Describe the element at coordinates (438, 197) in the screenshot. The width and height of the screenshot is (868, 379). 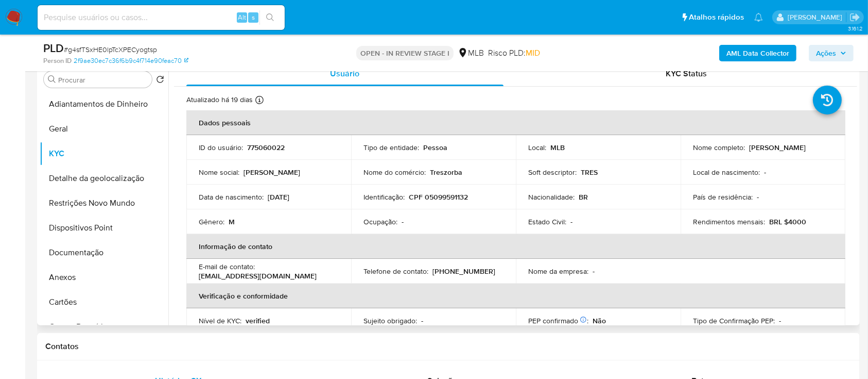
I see `p: CPF 05099591132` at that location.